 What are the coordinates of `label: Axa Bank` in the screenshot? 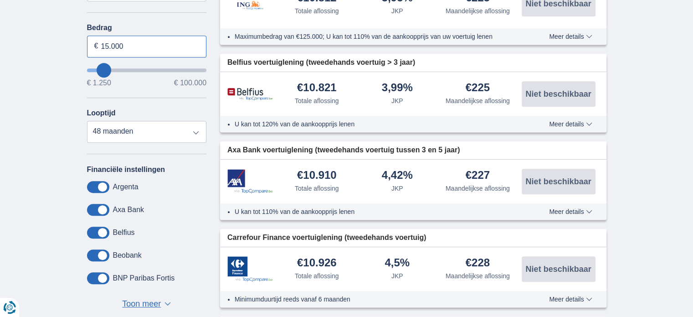 It's located at (128, 210).